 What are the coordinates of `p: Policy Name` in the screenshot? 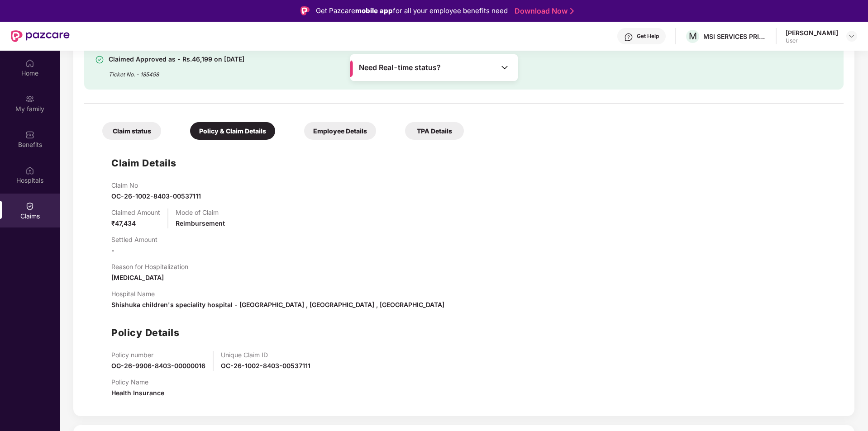 It's located at (137, 381).